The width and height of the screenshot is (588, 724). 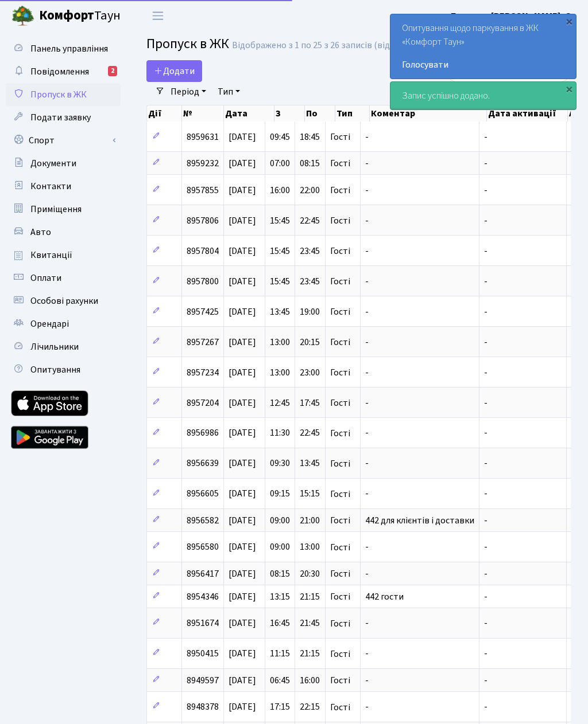 I want to click on span: 08:15, so click(x=309, y=164).